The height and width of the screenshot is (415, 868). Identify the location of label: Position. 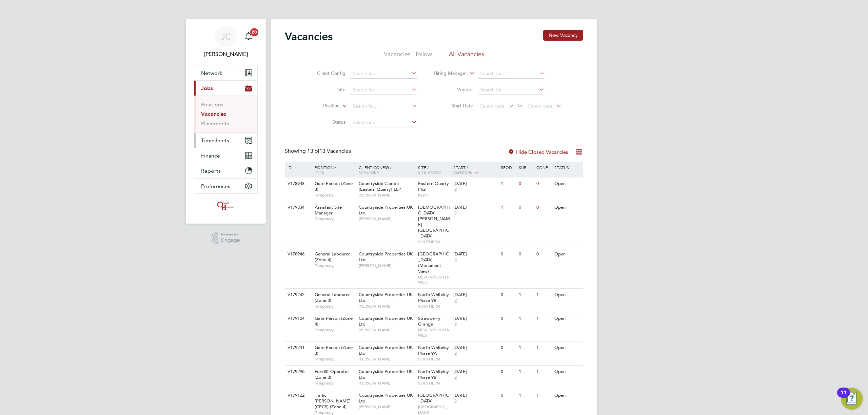
(320, 106).